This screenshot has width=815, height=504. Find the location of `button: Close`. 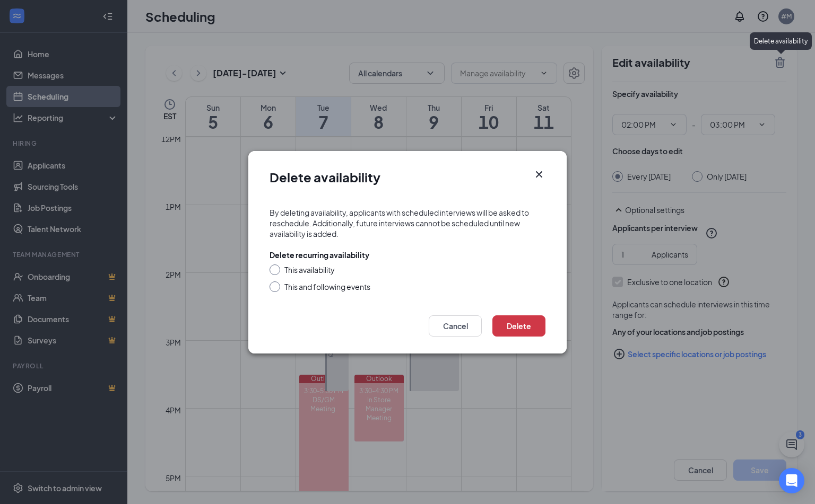

button: Close is located at coordinates (539, 174).